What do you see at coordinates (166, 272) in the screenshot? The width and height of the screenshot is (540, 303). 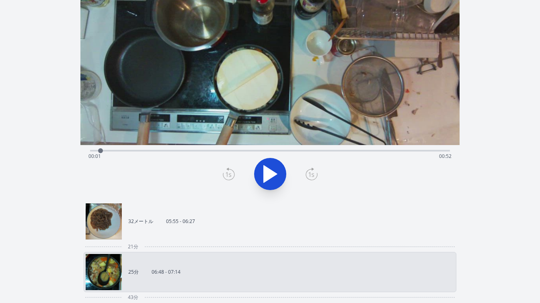 I see `font: 06:48 - 07:14` at bounding box center [166, 272].